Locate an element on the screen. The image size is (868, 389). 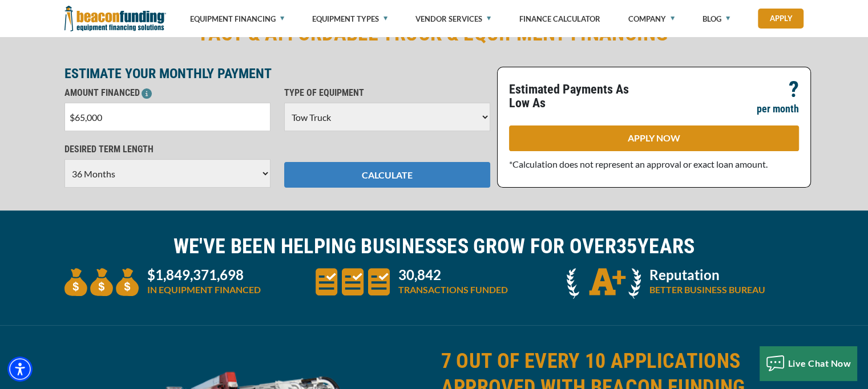
button: Live Chat Now is located at coordinates (808, 363).